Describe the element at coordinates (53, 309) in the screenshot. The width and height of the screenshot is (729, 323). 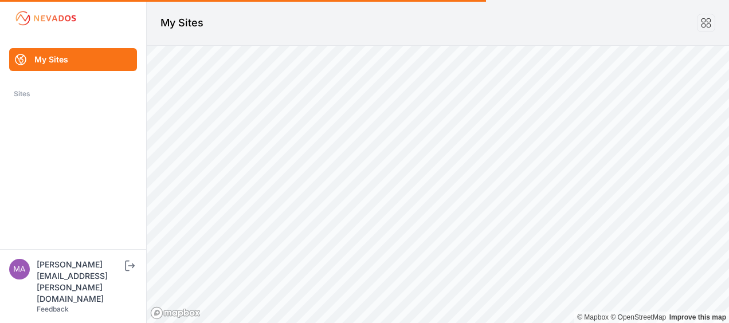
I see `a: Feedback` at that location.